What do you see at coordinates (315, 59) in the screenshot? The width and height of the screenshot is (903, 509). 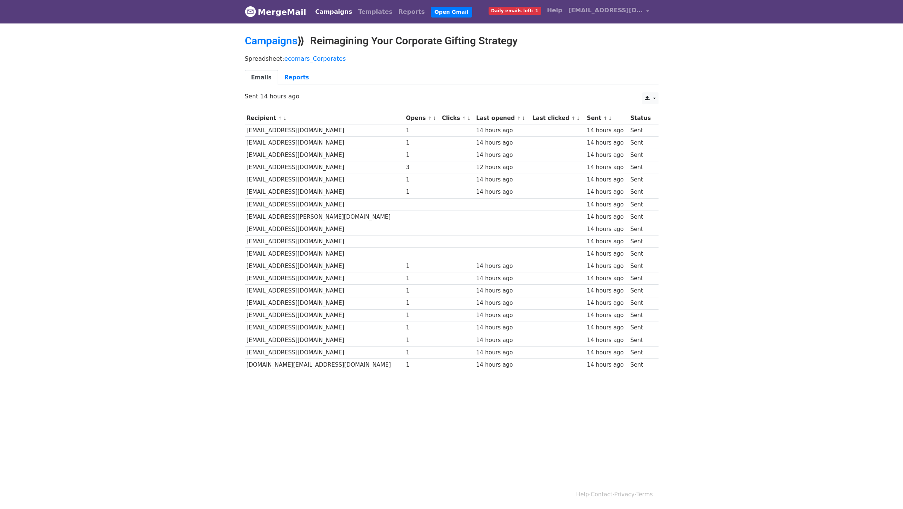 I see `a: ecomars_Corporates` at bounding box center [315, 59].